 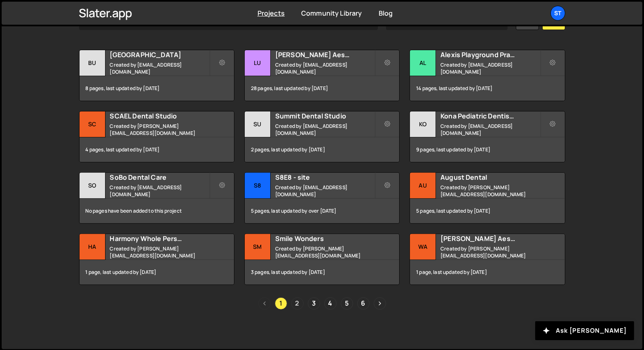 I want to click on div: Bu, so click(x=92, y=63).